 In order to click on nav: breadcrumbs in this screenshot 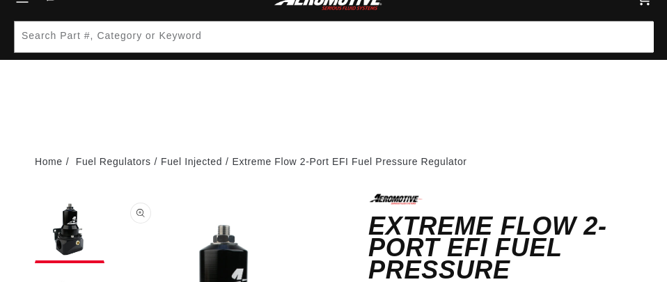, I will do `click(334, 162)`.